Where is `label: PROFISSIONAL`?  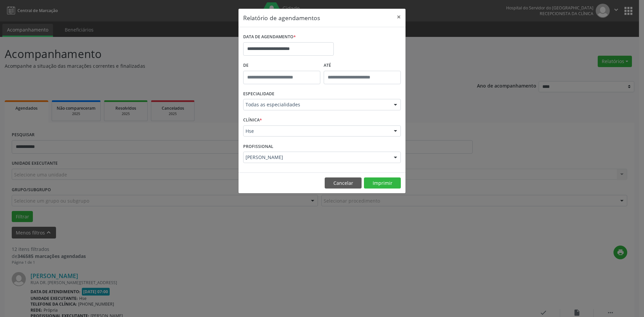
label: PROFISSIONAL is located at coordinates (258, 146).